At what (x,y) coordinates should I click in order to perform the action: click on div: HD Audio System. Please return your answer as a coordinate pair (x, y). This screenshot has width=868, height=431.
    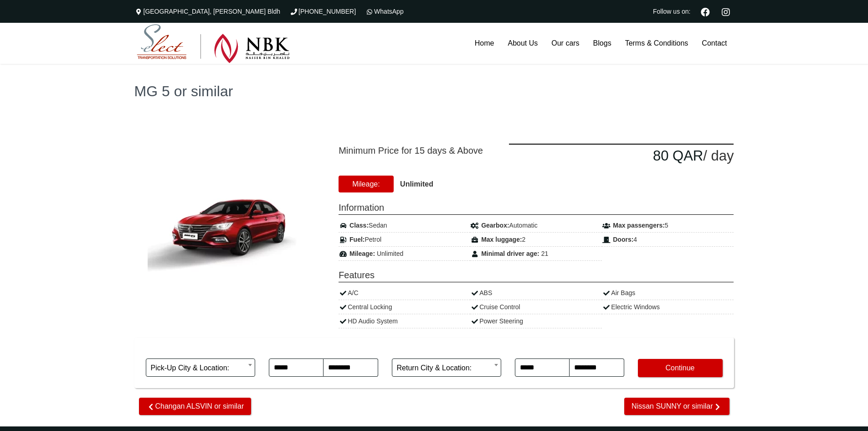
    Looking at the image, I should click on (404, 321).